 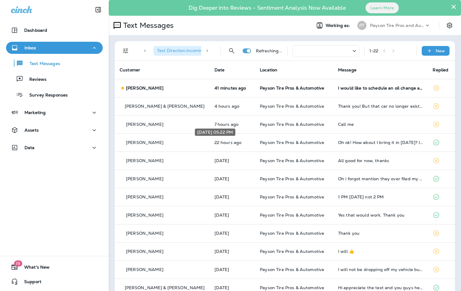 I want to click on button: Dashboard, so click(x=54, y=30).